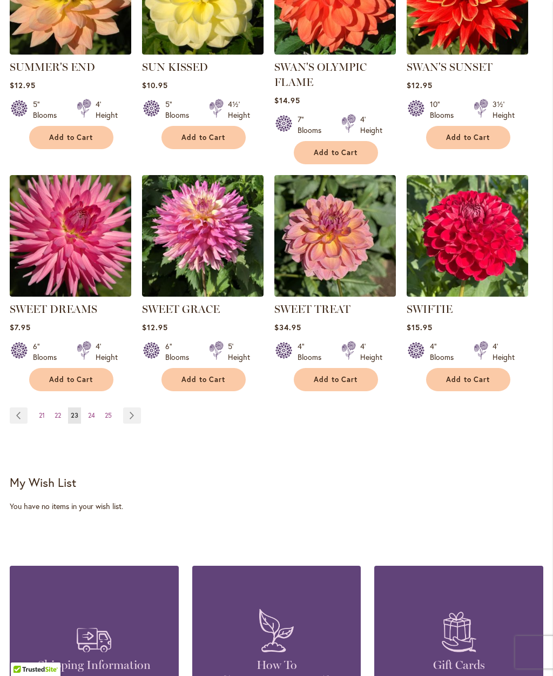 The image size is (553, 676). I want to click on a: SWAN'S SUNSET, so click(450, 67).